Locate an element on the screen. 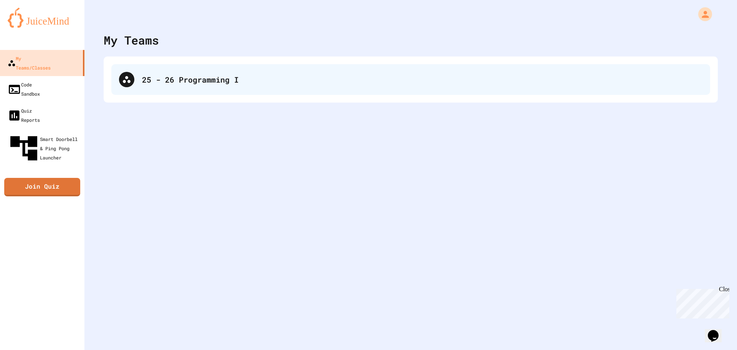  div: Chat with us now!Close is located at coordinates (28, 26).